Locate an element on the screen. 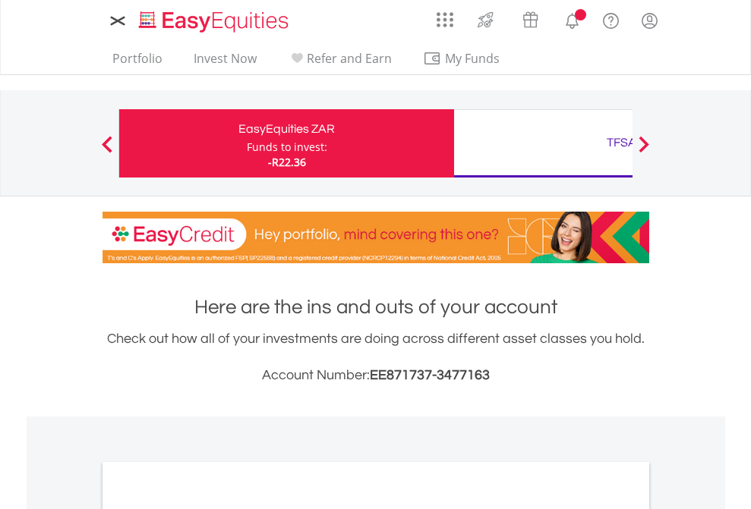 This screenshot has width=751, height=509. a: Vouchers is located at coordinates (530, 17).